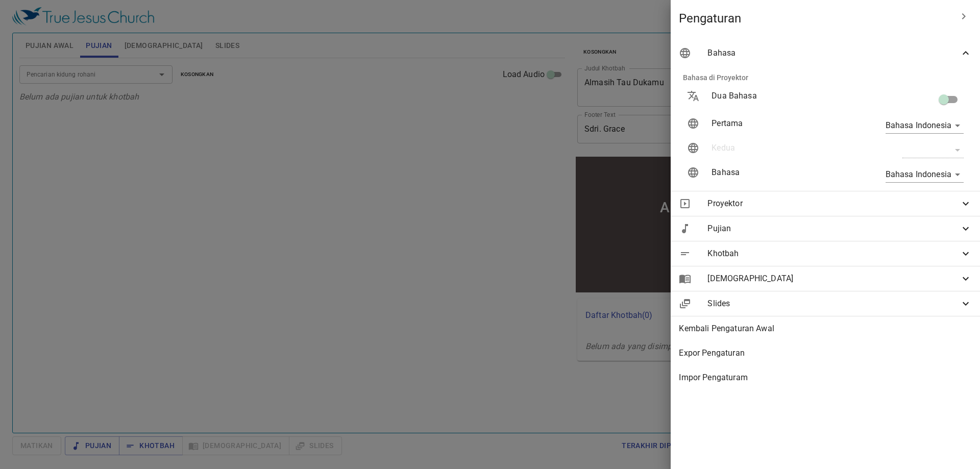 This screenshot has width=980, height=469. I want to click on div: Bahasa, so click(826, 53).